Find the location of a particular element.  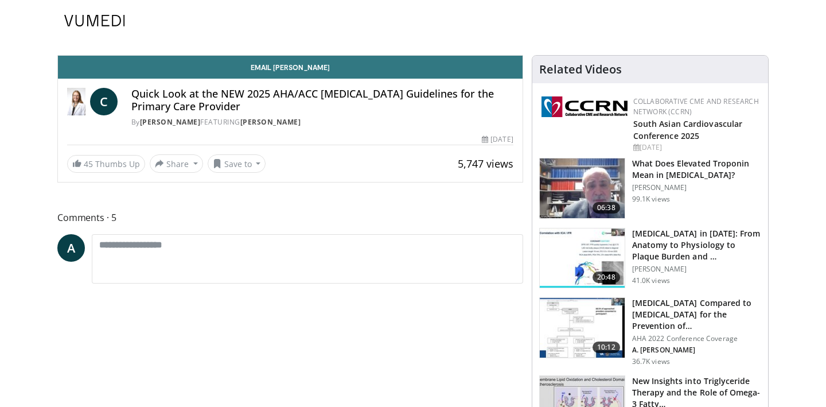

p: AHA 2022 Conference Coverage is located at coordinates (696, 338).